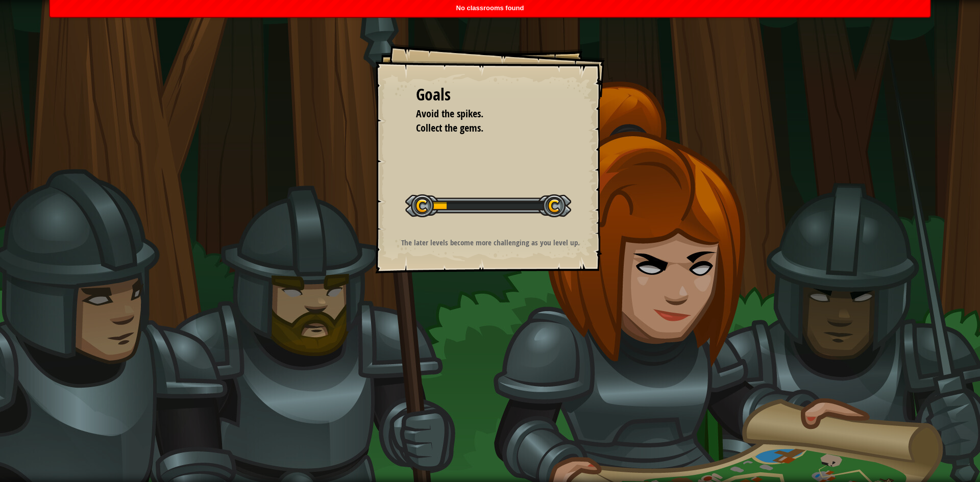 The width and height of the screenshot is (980, 482). What do you see at coordinates (482, 114) in the screenshot?
I see `li: Avoid the spikes.` at bounding box center [482, 114].